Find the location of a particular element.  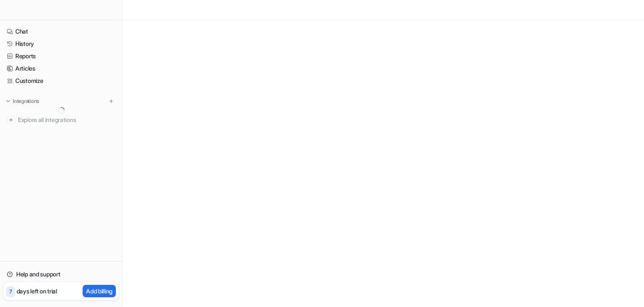

button: Add billing is located at coordinates (99, 291).